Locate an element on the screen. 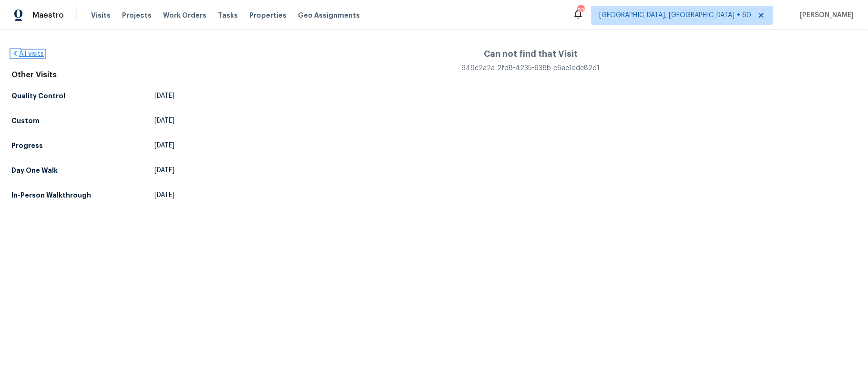  h5: In-Person Walkthrough is located at coordinates (51, 195).